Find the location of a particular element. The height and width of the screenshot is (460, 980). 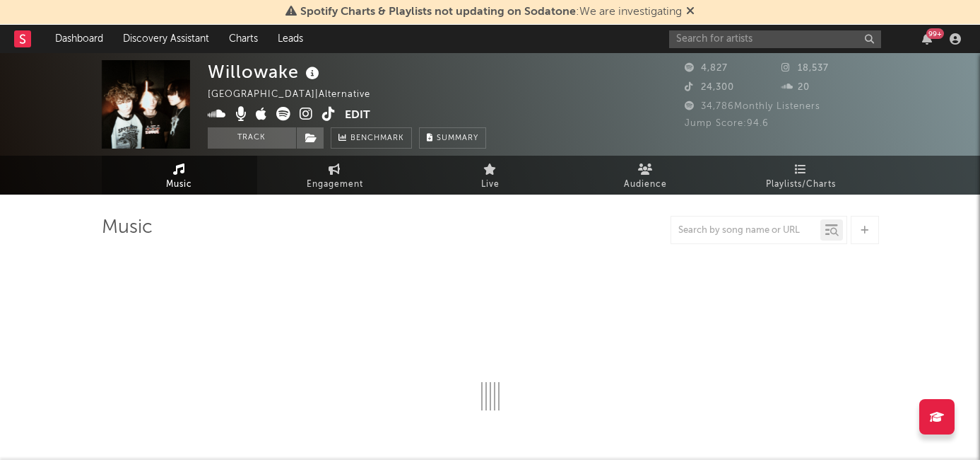

a: Playlists/Charts is located at coordinates (802, 175).